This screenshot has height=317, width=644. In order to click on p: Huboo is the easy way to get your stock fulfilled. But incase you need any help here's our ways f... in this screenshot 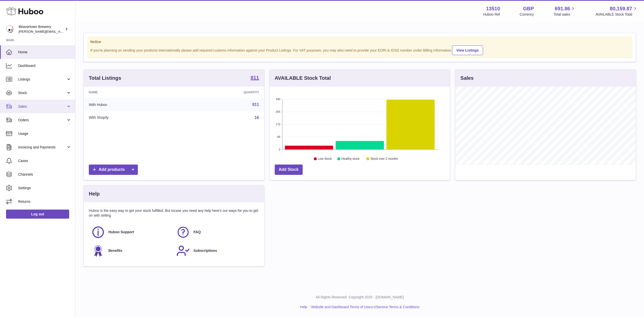, I will do `click(174, 213)`.